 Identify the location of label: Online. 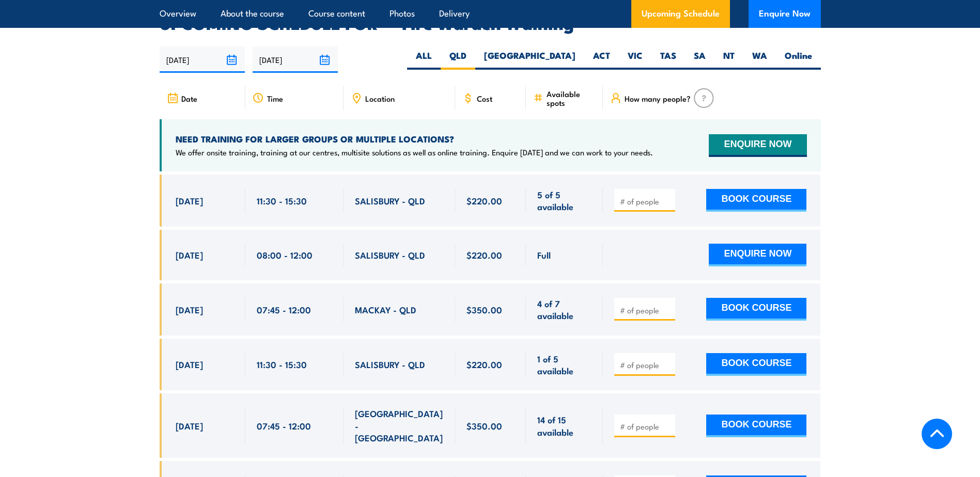
(798, 60).